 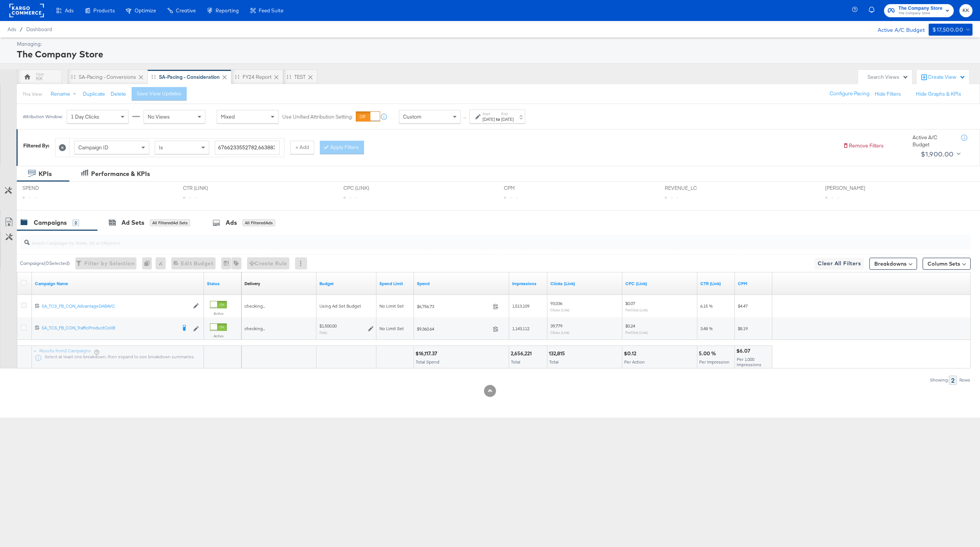 What do you see at coordinates (302, 148) in the screenshot?
I see `button: + Add` at bounding box center [302, 148].